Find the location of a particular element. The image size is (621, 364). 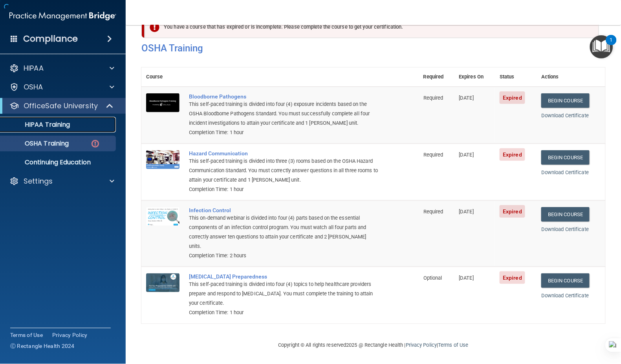

h4: Compliance is located at coordinates (50, 39).